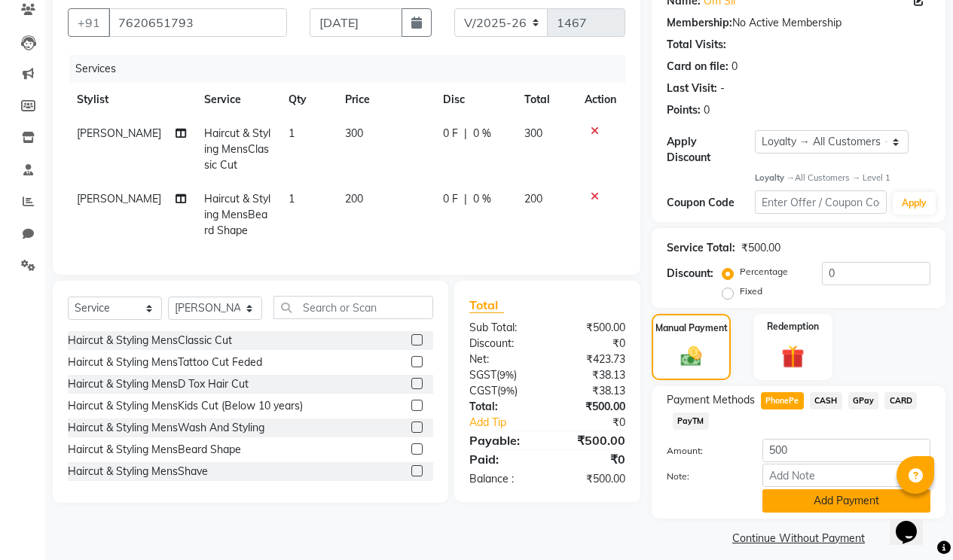  I want to click on strong: Loyalty →, so click(774, 178).